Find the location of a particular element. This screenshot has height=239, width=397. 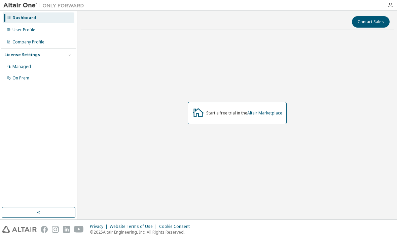

a: Altair Marketplace is located at coordinates (265, 113).